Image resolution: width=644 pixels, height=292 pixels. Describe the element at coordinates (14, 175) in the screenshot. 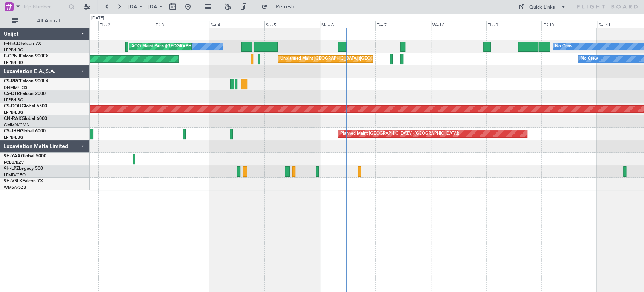

I see `a: LFMD/CEQ` at that location.